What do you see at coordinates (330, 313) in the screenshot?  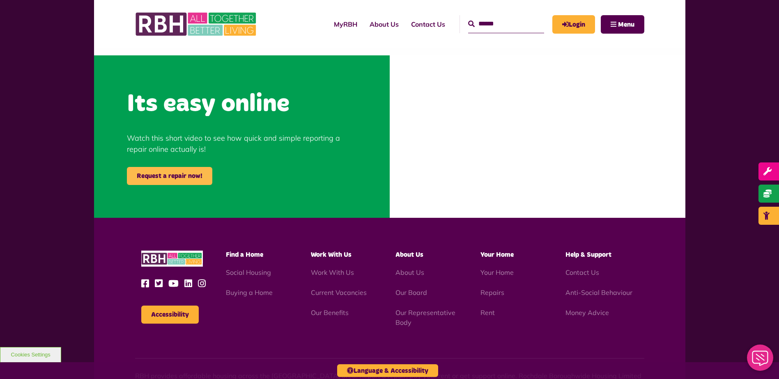 I see `a: Our Benefits` at bounding box center [330, 313].